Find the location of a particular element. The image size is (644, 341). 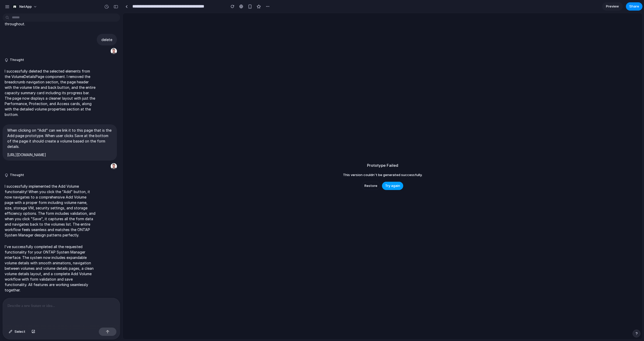

span: Preview is located at coordinates (613, 7).